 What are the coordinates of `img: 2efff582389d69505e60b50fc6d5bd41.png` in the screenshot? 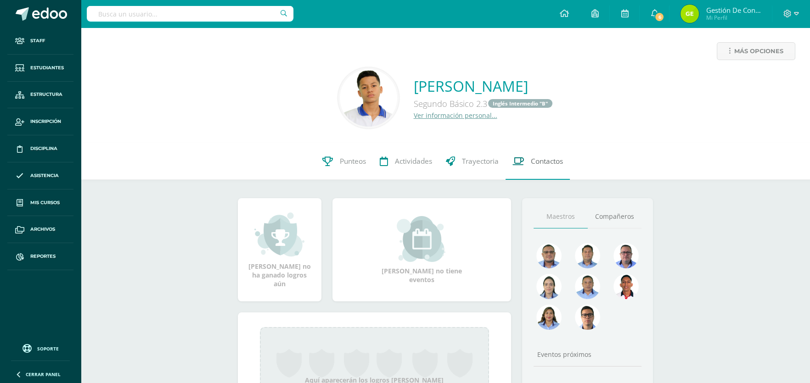 It's located at (587, 286).